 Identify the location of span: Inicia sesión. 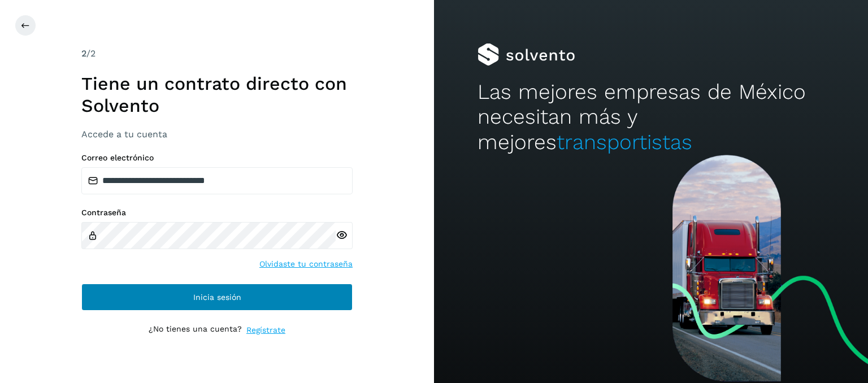
(217, 297).